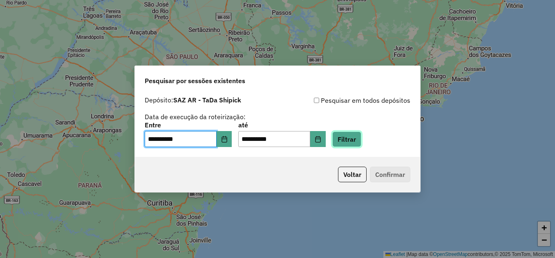 The width and height of the screenshot is (555, 258). I want to click on label: Data de execução da roteirização:, so click(195, 117).